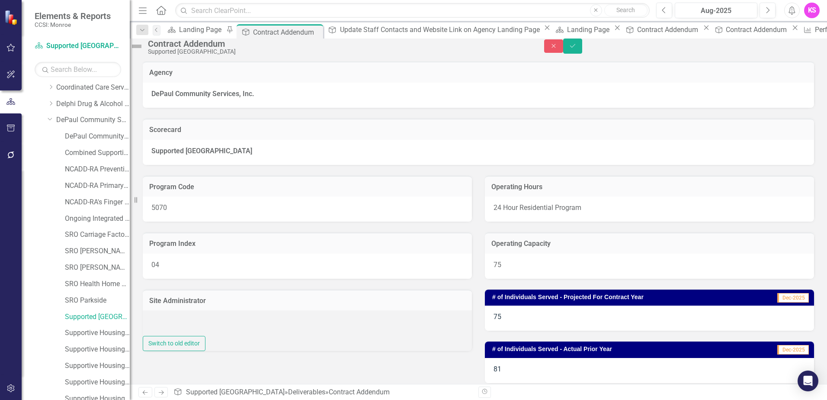 The height and width of the screenshot is (400, 827). I want to click on button: Switch to old editor, so click(174, 343).